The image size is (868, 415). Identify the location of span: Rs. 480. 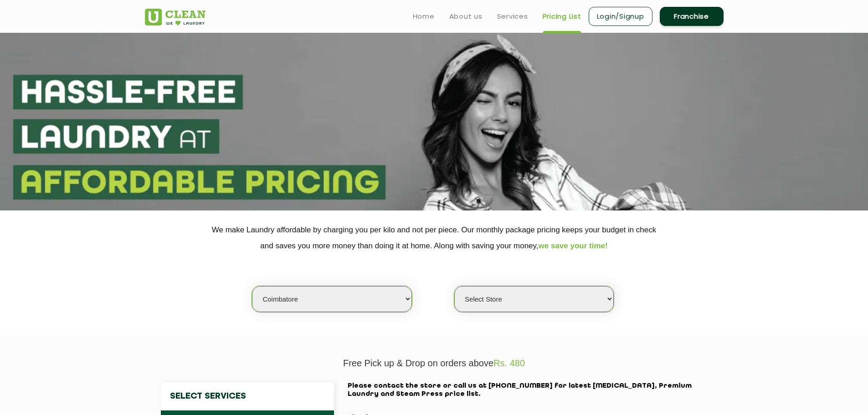
(509, 364).